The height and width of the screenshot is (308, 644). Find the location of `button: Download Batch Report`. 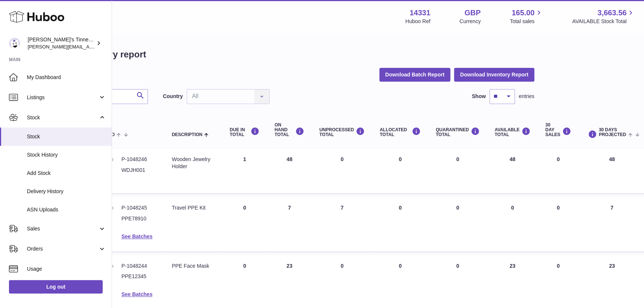

button: Download Batch Report is located at coordinates (415, 75).